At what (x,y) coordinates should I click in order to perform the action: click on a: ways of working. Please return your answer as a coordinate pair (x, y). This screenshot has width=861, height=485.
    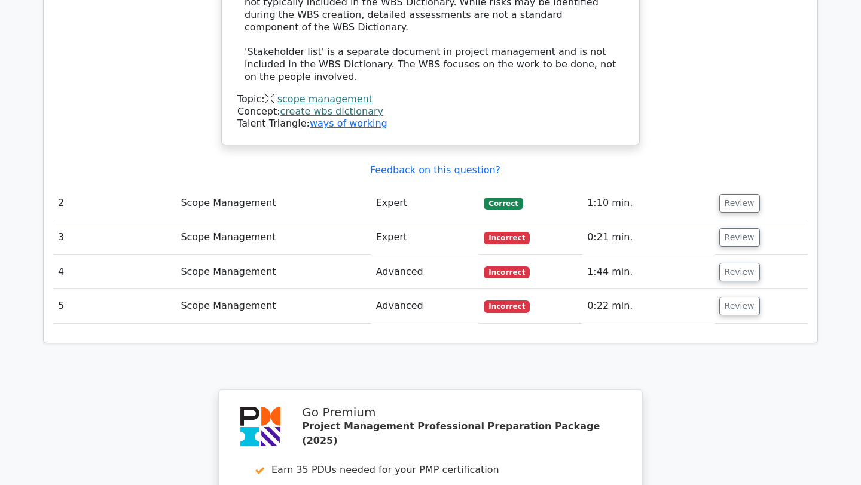
    Looking at the image, I should click on (349, 123).